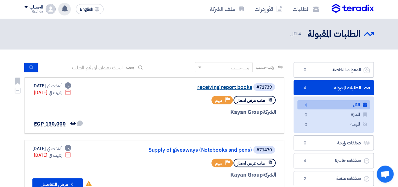 The width and height of the screenshot is (398, 187). Describe the element at coordinates (353, 8) in the screenshot. I see `img: Teradix logo` at that location.